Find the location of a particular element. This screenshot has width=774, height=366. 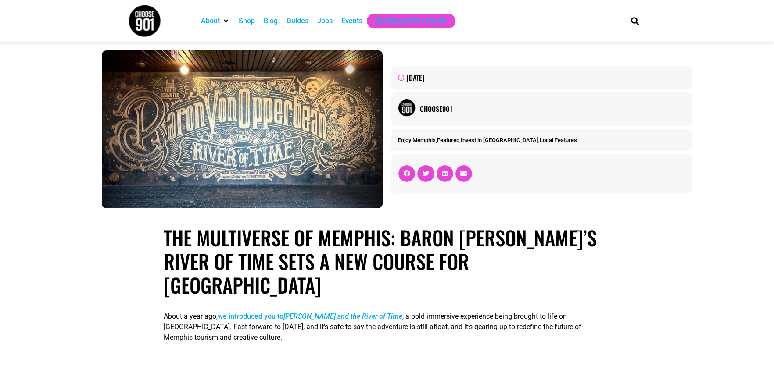

nav: Main nav is located at coordinates (406, 21).